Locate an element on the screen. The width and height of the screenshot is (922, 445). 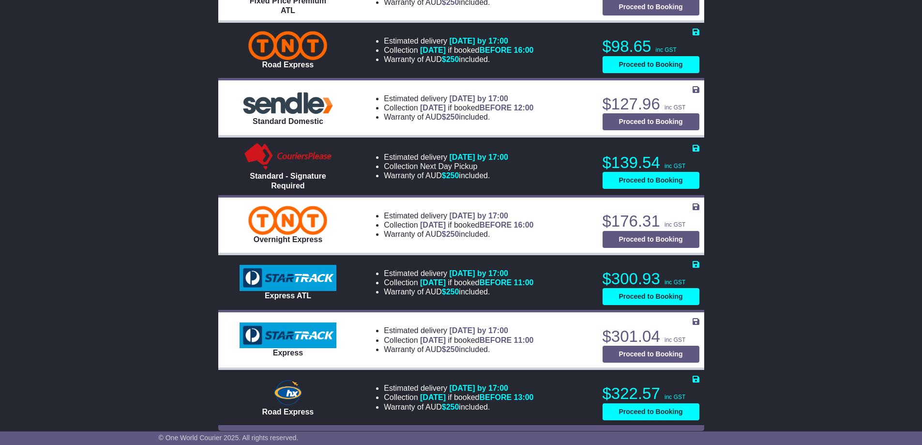
img: StarTrack: Express ATL is located at coordinates (288, 278).